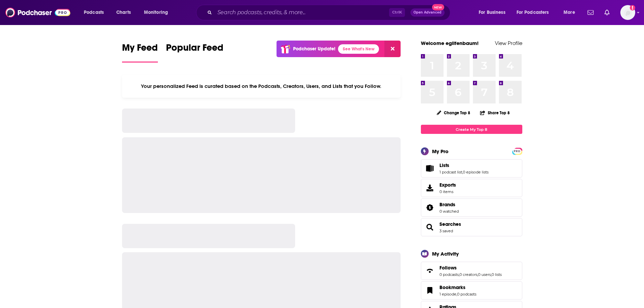 The width and height of the screenshot is (644, 308). Describe the element at coordinates (468, 275) in the screenshot. I see `a: 0 creators` at that location.